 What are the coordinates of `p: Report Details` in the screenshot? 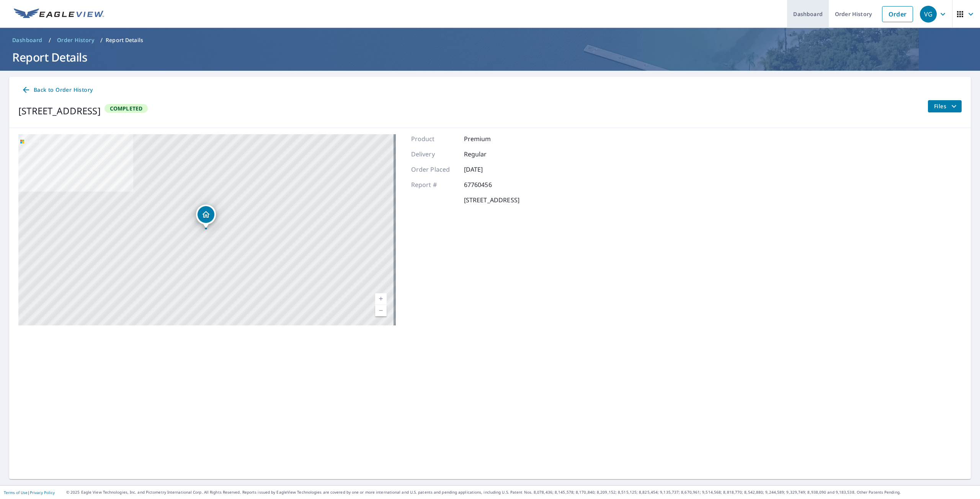 It's located at (124, 40).